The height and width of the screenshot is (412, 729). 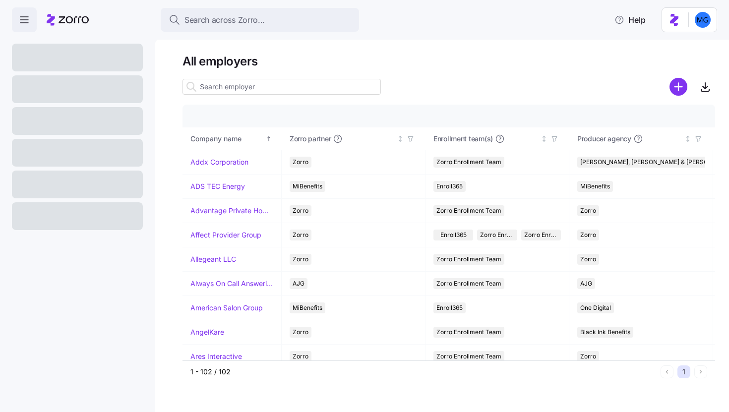 I want to click on img: 61c362f0e1d336c60eacb74ec9823875, so click(x=703, y=20).